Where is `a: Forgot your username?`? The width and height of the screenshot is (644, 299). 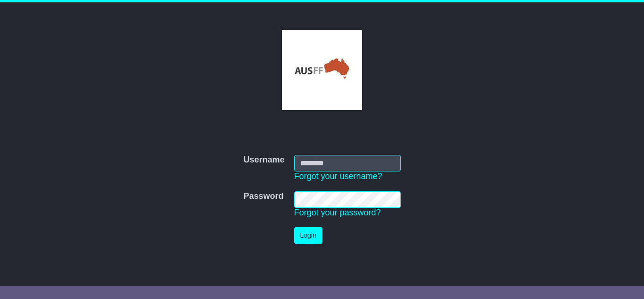 a: Forgot your username? is located at coordinates (338, 176).